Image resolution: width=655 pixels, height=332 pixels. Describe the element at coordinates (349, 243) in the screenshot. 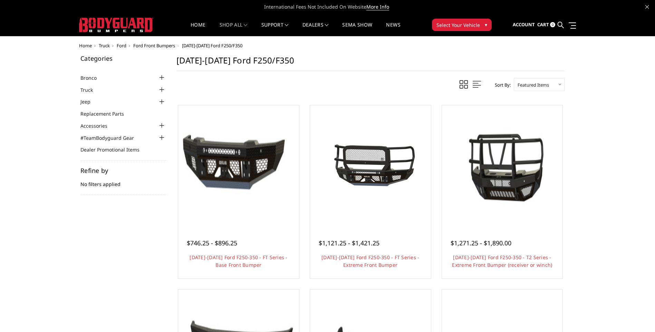

I see `span: $1,121.25 - $1,421.25` at that location.